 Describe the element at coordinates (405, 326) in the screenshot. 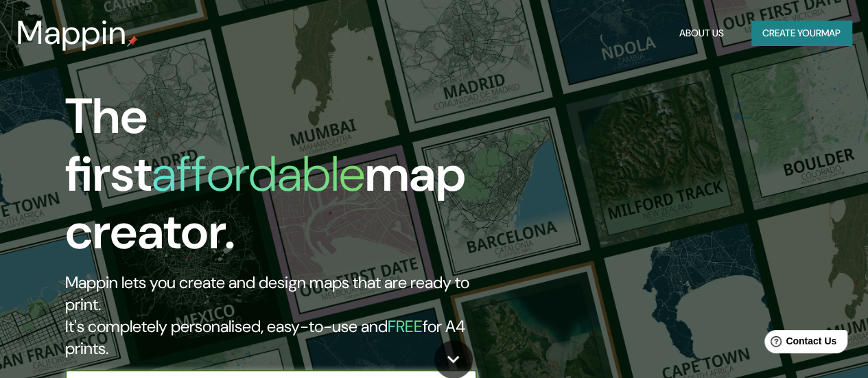

I see `h5: FREE` at that location.